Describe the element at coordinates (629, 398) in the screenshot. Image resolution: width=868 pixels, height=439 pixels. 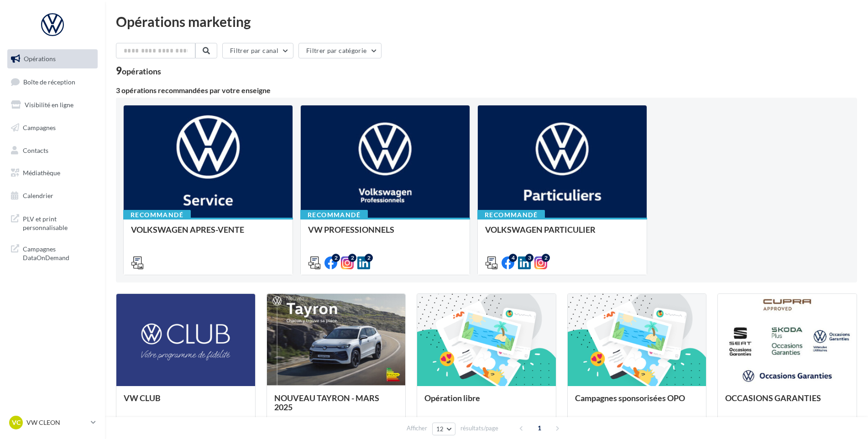
I see `span: Campagnes sponsorisées OPO` at that location.